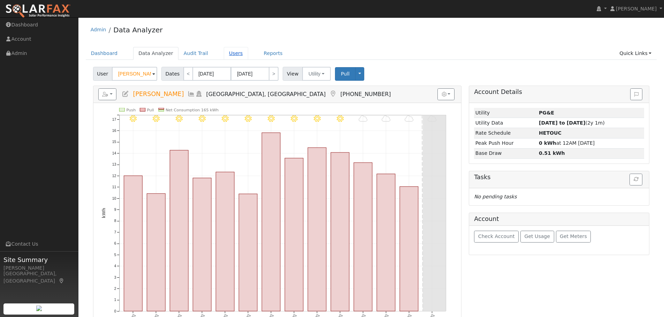 The width and height of the screenshot is (664, 317). Describe the element at coordinates (559, 177) in the screenshot. I see `h5: Tasks` at that location.